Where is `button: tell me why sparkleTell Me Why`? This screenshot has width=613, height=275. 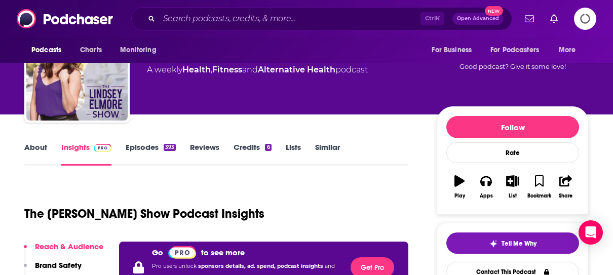
button: tell me why sparkleTell Me Why is located at coordinates (513, 243).